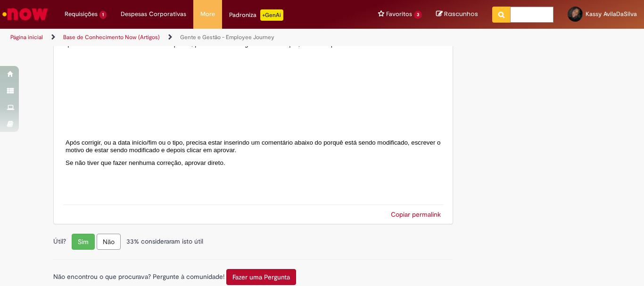  Describe the element at coordinates (103, 15) in the screenshot. I see `span: 1` at that location.